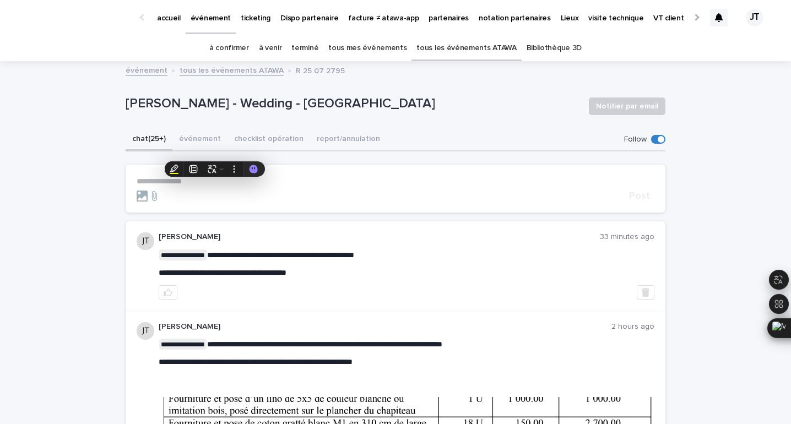 Image resolution: width=791 pixels, height=424 pixels. What do you see at coordinates (348, 140) in the screenshot?
I see `button: report/annulation` at bounding box center [348, 140].